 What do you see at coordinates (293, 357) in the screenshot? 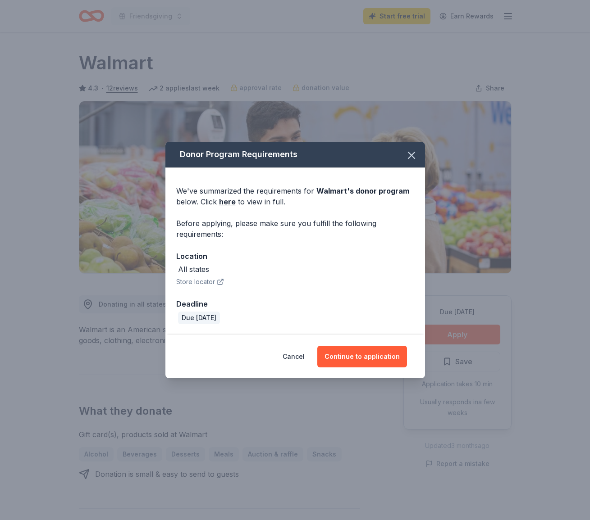
I see `button: Cancel` at bounding box center [293, 357].